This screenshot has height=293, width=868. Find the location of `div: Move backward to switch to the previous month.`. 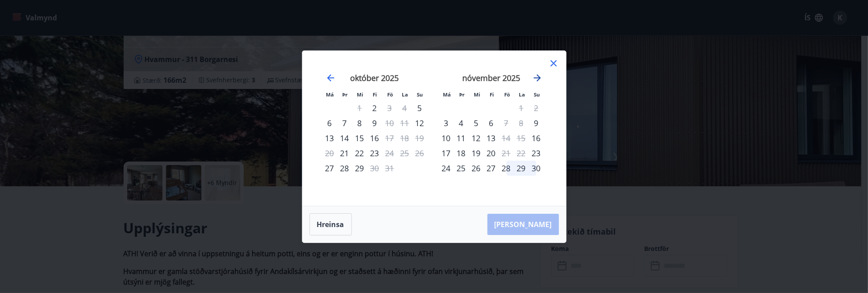

div: Move backward to switch to the previous month. is located at coordinates (331, 78).